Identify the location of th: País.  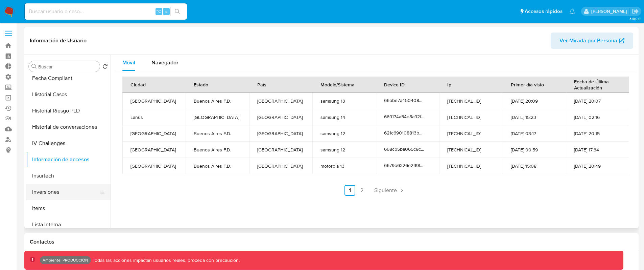
(280, 84).